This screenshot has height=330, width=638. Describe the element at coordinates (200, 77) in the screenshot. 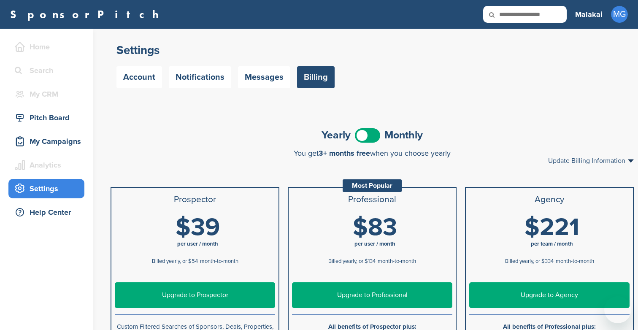

I see `a: Notifications` at that location.